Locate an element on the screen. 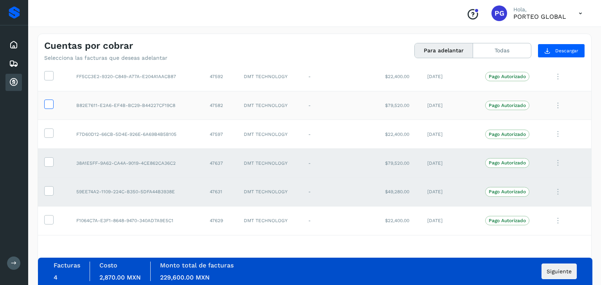  td: 47582 is located at coordinates (220, 106).